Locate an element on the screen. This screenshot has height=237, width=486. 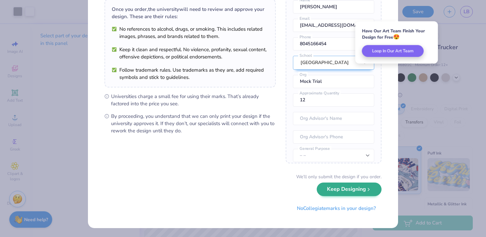
li: Keep it clean and respectful. No violence, profanity, sexual content, offensive depictions, or po... is located at coordinates (190, 53).